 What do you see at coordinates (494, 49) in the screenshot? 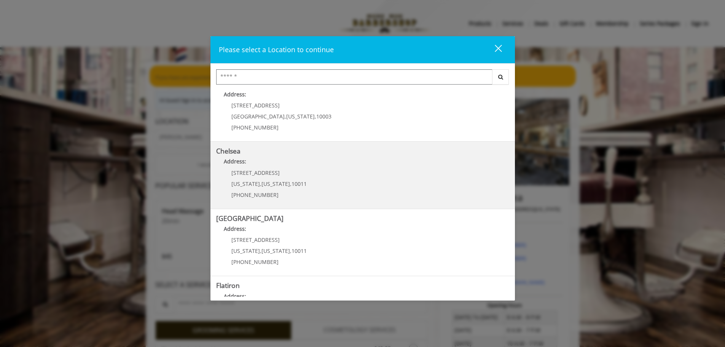
I see `button: close dialog` at bounding box center [494, 49].